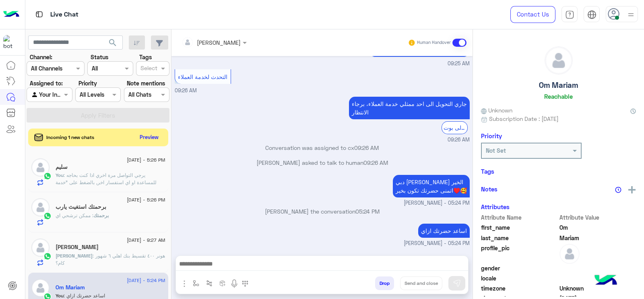  Describe the element at coordinates (84, 295) in the screenshot. I see `span: اساعد حضرتك ازاي` at that location.